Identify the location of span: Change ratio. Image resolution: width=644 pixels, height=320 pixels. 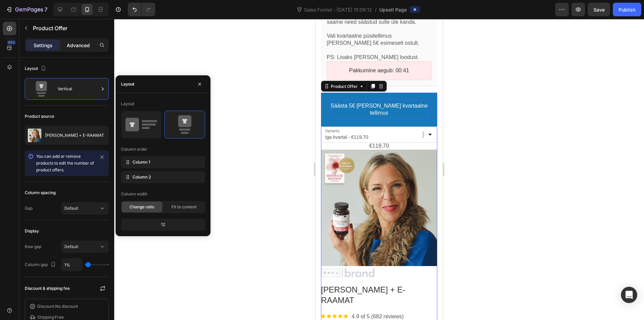
(142, 207).